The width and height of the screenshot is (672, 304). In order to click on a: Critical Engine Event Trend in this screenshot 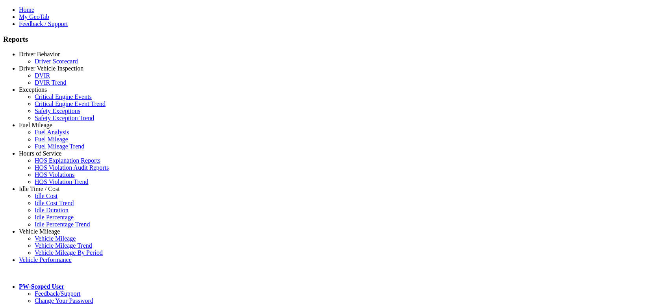, I will do `click(70, 104)`.